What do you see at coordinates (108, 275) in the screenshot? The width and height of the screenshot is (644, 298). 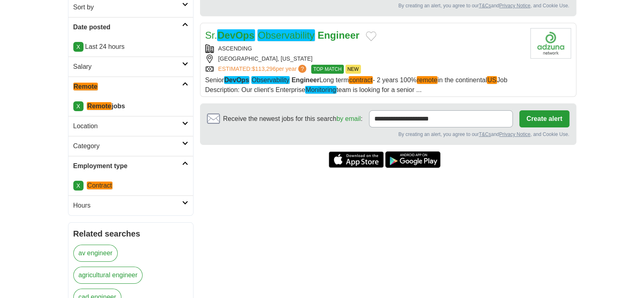 I see `a: agricultural engineer` at bounding box center [108, 275].